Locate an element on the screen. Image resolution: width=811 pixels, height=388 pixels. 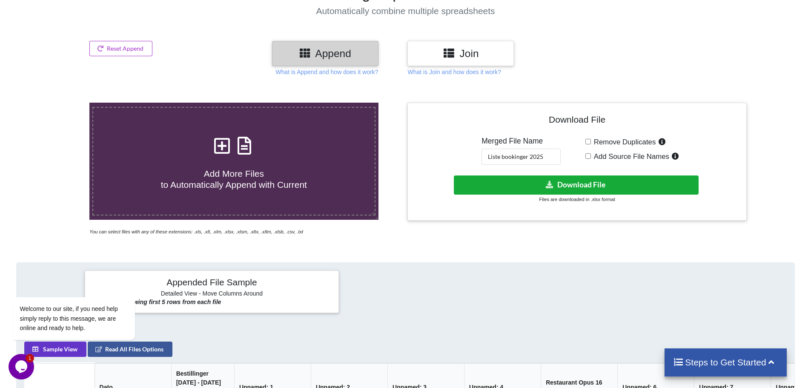
h4: Appended File Sample is located at coordinates (212, 283).